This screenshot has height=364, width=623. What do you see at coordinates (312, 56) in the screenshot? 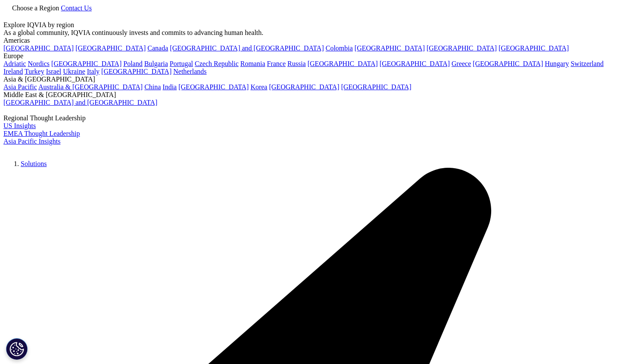
I see `div: Europe` at bounding box center [312, 56].